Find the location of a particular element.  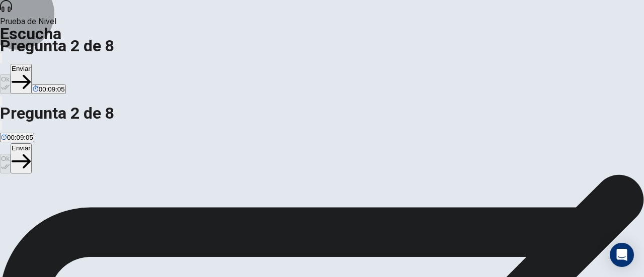

div: Open Intercom Messenger is located at coordinates (622, 255).